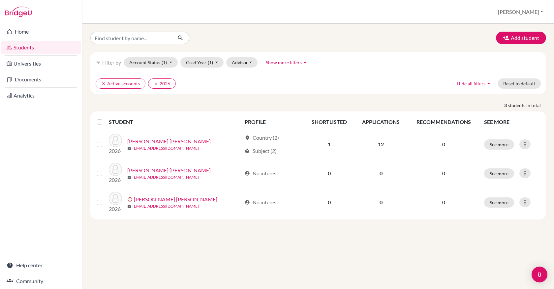  What do you see at coordinates (444, 122) in the screenshot?
I see `th: RECOMMENDATIONS` at bounding box center [444, 122].